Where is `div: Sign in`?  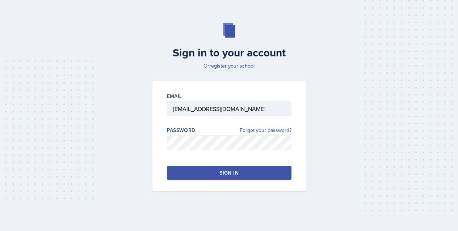
div: Sign in is located at coordinates (229, 173).